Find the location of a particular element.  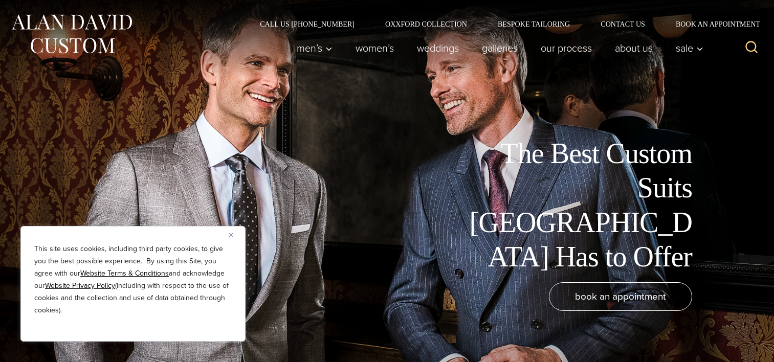

button: Close is located at coordinates (235, 235).